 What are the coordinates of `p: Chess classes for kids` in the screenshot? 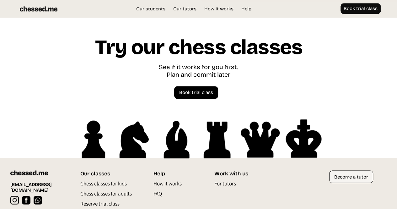 It's located at (104, 185).